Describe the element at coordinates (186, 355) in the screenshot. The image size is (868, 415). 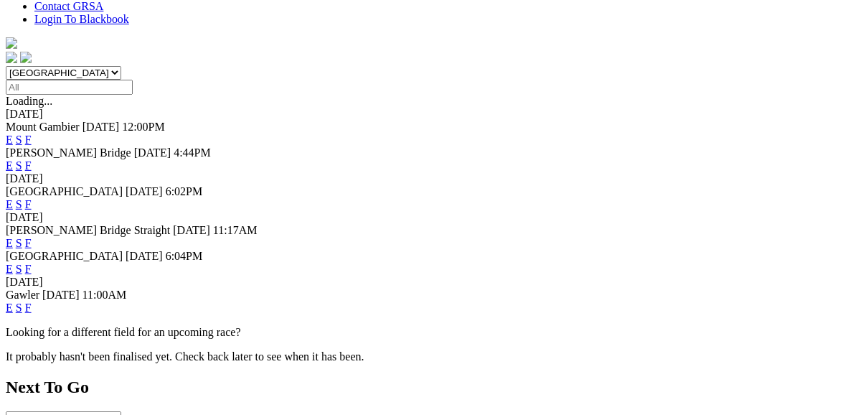
I see `partial: It probably hasn't been finalised yet. Check back later to see when it has been.` at that location.